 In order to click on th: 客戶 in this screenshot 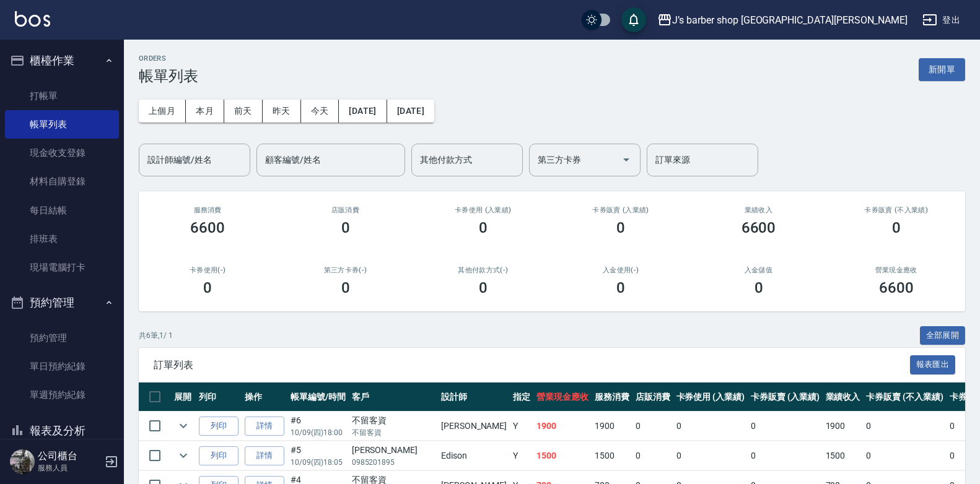, I will do `click(393, 397)`.